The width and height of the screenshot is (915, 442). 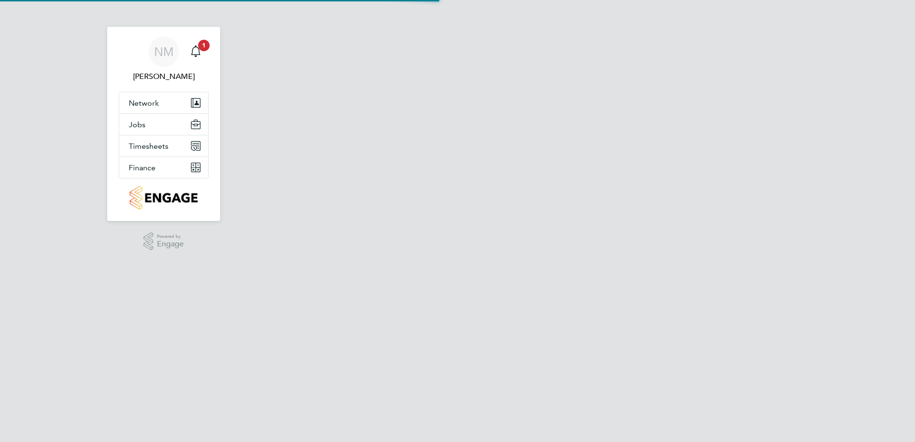 What do you see at coordinates (142, 167) in the screenshot?
I see `span: Finance` at bounding box center [142, 167].